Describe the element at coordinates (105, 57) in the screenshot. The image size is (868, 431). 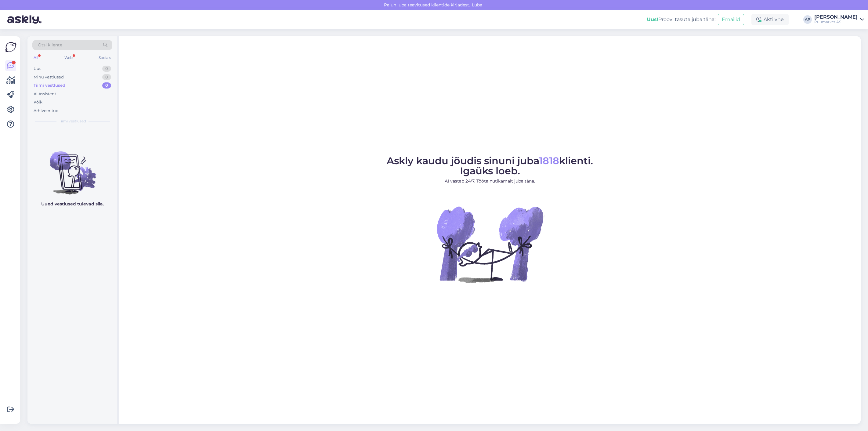
I see `div: Socials` at that location.